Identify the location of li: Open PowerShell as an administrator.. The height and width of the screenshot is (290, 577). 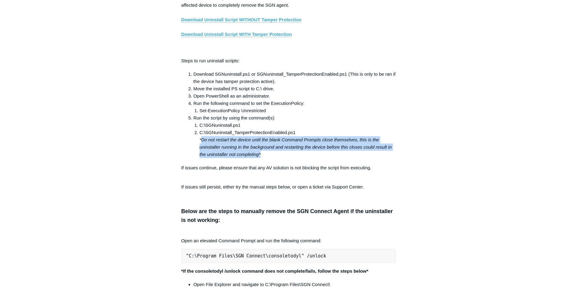
(295, 96).